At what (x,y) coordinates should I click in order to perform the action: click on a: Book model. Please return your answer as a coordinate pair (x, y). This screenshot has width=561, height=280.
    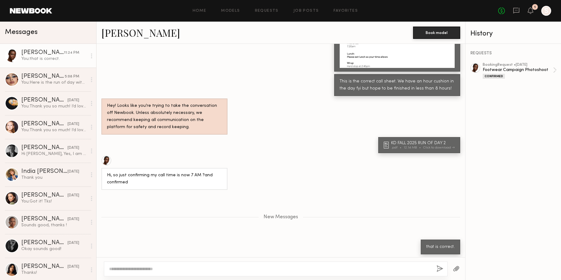
    Looking at the image, I should click on (436, 32).